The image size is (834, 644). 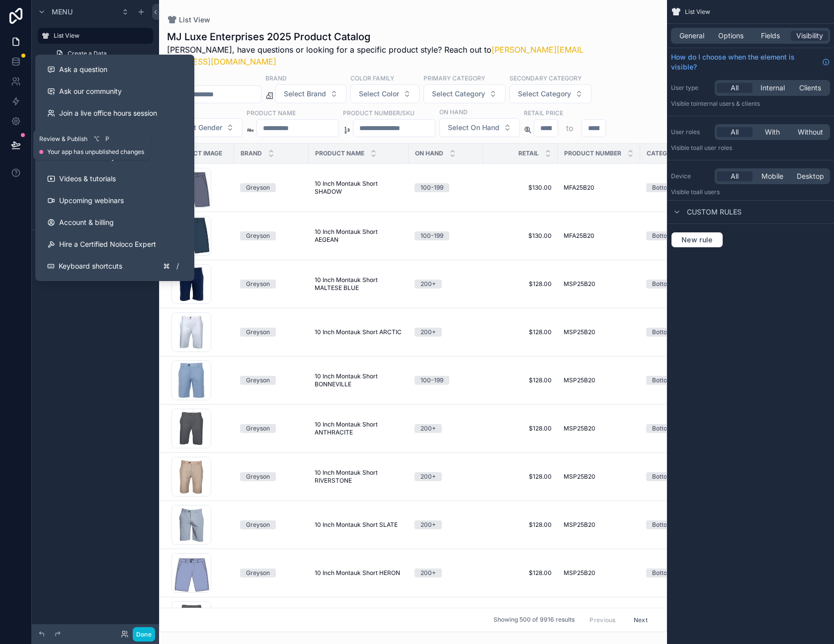 What do you see at coordinates (714, 147) in the screenshot?
I see `span: All user roles` at bounding box center [714, 147].